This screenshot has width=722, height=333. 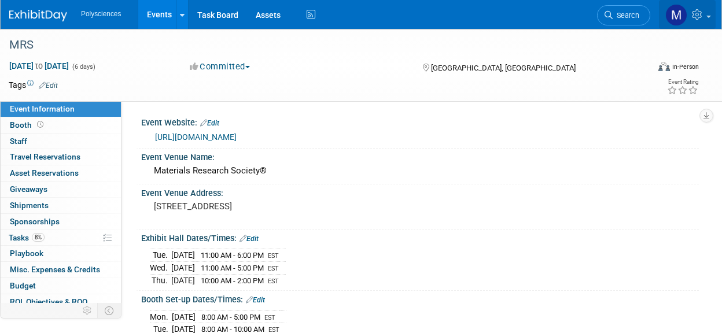 I want to click on a: Travel Reservations, so click(x=61, y=157).